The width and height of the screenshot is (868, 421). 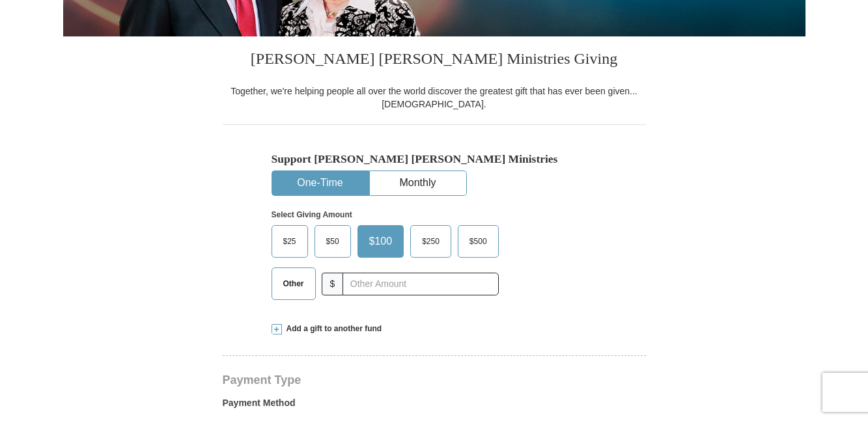 I want to click on span: $50, so click(x=333, y=241).